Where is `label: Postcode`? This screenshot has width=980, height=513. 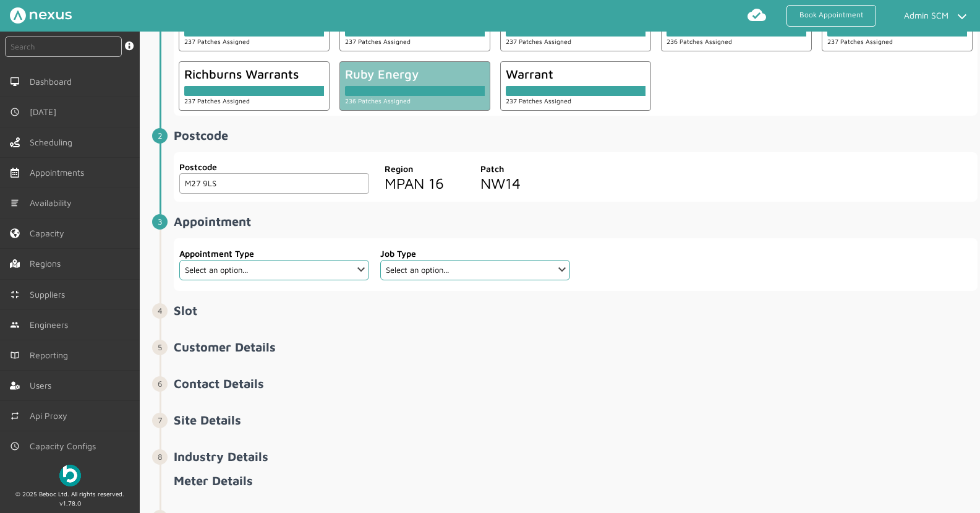 label: Postcode is located at coordinates (274, 166).